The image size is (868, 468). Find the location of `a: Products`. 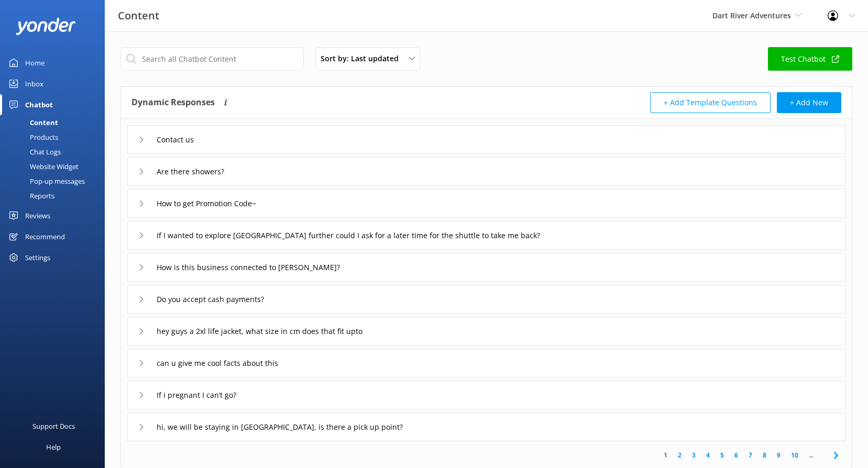

a: Products is located at coordinates (56, 137).